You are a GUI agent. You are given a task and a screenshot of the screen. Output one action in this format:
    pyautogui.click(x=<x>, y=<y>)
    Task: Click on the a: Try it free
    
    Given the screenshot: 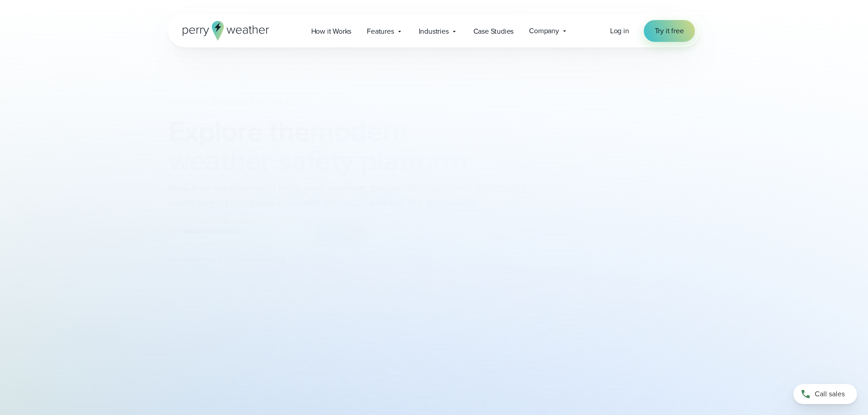 What is the action you would take?
    pyautogui.click(x=669, y=31)
    